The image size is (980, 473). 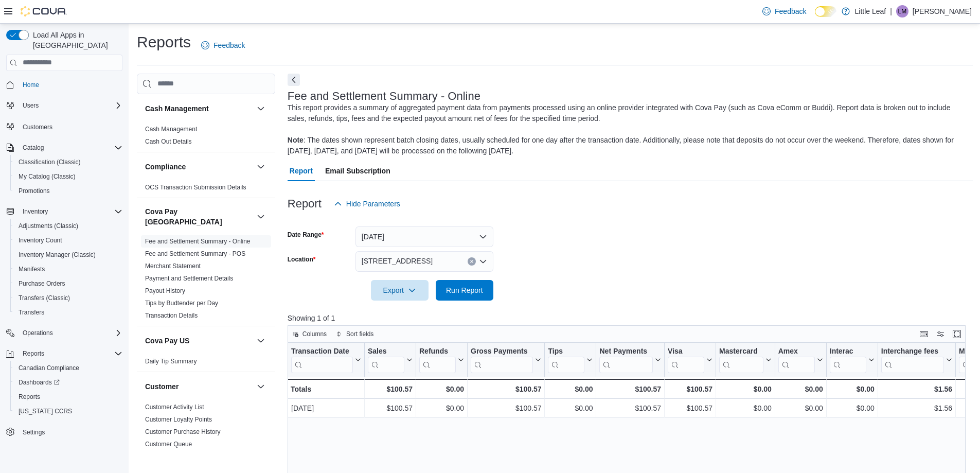 I want to click on span: Inventory, so click(x=35, y=211).